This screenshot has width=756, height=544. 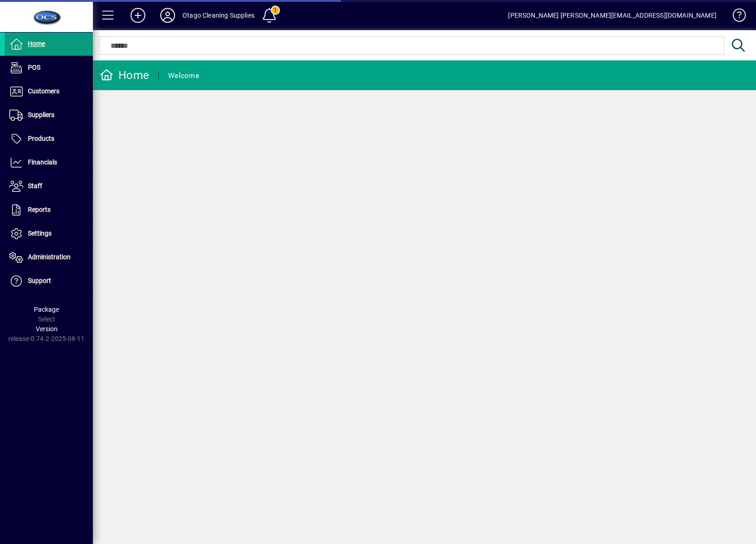 What do you see at coordinates (46, 310) in the screenshot?
I see `span: Package` at bounding box center [46, 310].